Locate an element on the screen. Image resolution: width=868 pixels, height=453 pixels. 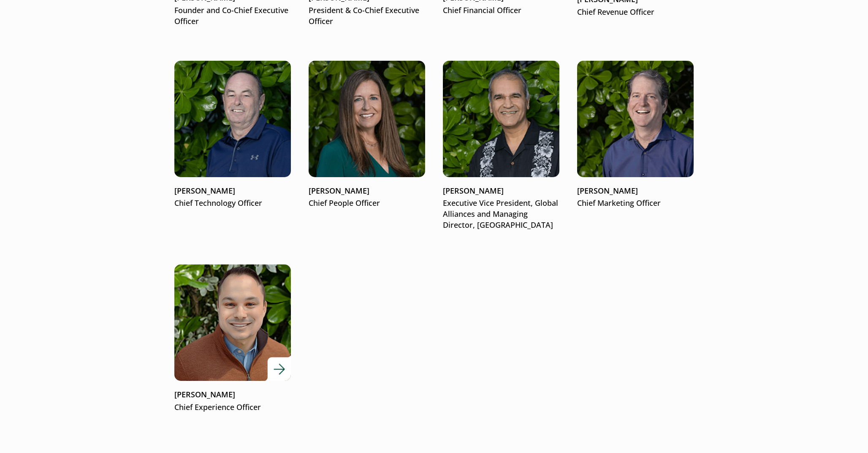
p: Chief Technology Officer is located at coordinates (232, 203).